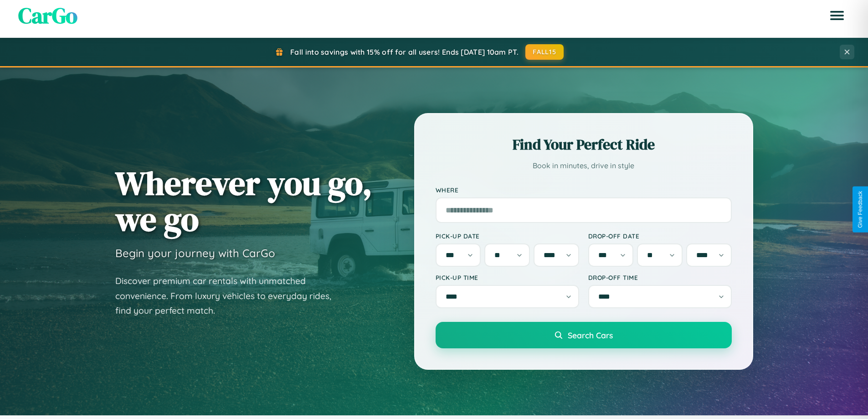  I want to click on label: Pick-up Date, so click(507, 236).